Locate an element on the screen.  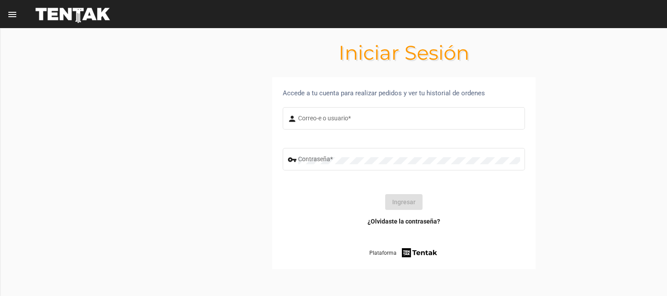
a: ¿Olvidaste la contraseña? is located at coordinates (404, 222).